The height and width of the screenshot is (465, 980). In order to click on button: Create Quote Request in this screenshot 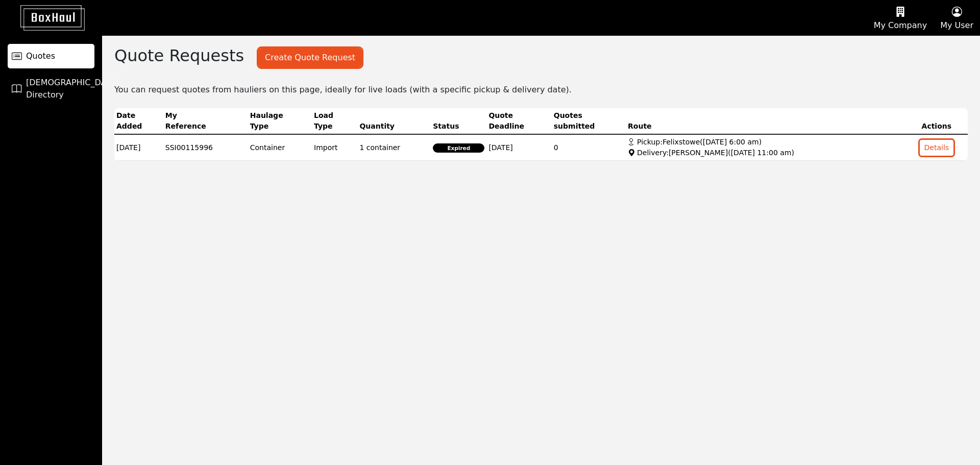, I will do `click(309, 58)`.